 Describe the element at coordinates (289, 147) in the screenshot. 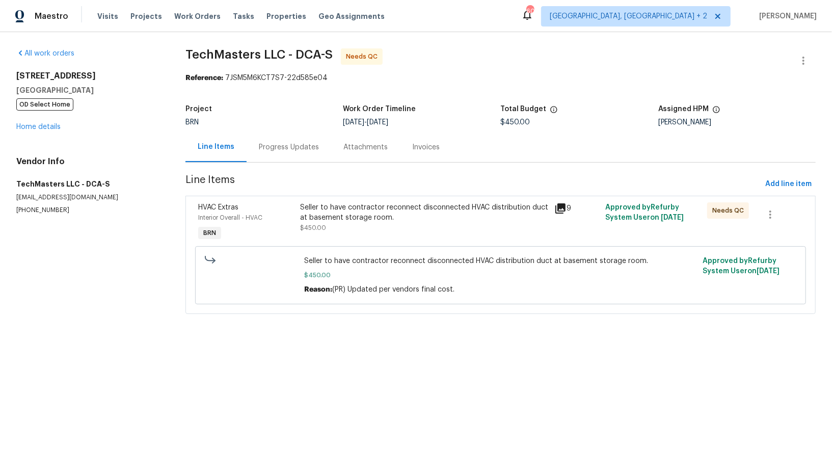

I see `div: Progress Updates` at that location.